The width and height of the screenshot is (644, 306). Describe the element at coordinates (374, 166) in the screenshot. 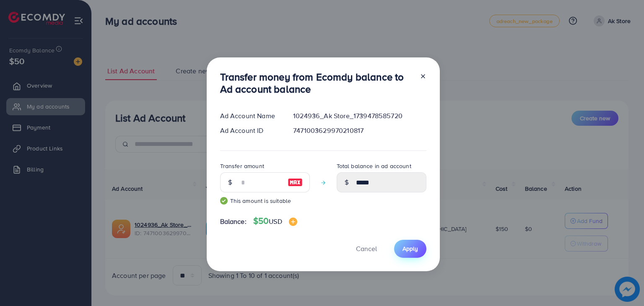

I see `label: Total balance in ad account` at that location.